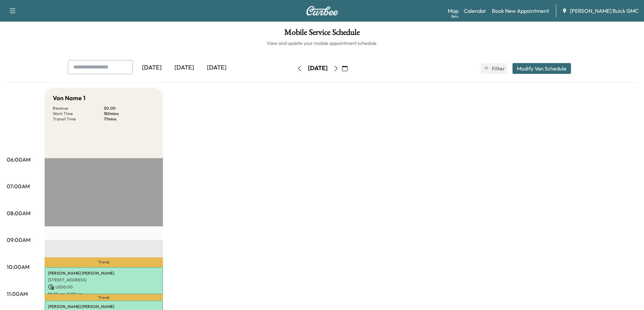 Image resolution: width=644 pixels, height=310 pixels. I want to click on div: Beta, so click(454, 16).